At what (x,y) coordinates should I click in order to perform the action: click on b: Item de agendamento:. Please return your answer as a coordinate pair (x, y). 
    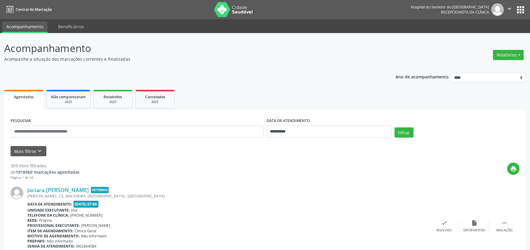
    Looking at the image, I should click on (50, 231).